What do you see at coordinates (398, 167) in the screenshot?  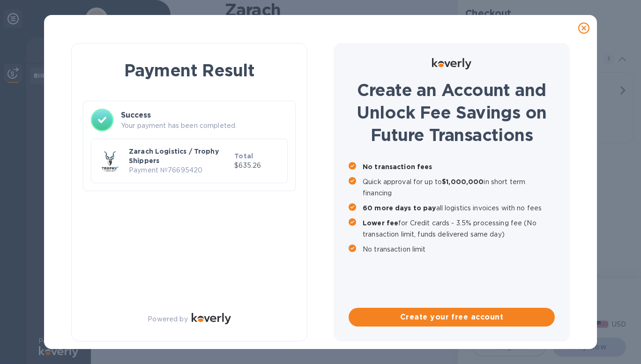 I see `b: No transaction fees` at bounding box center [398, 167].